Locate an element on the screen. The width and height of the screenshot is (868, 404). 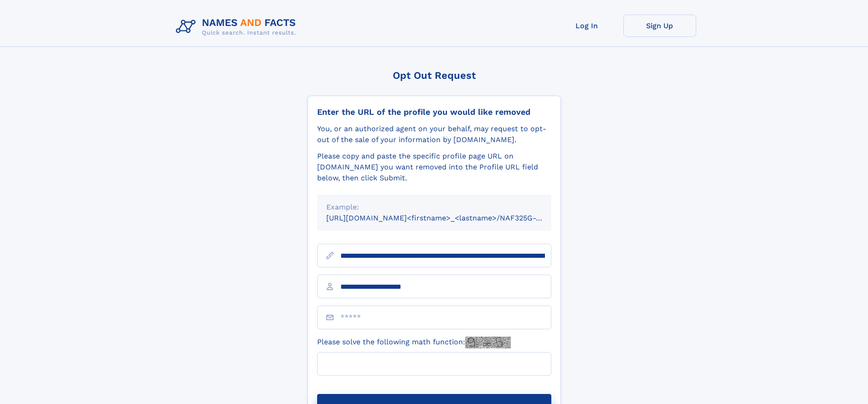
div: Example: is located at coordinates (434, 207).